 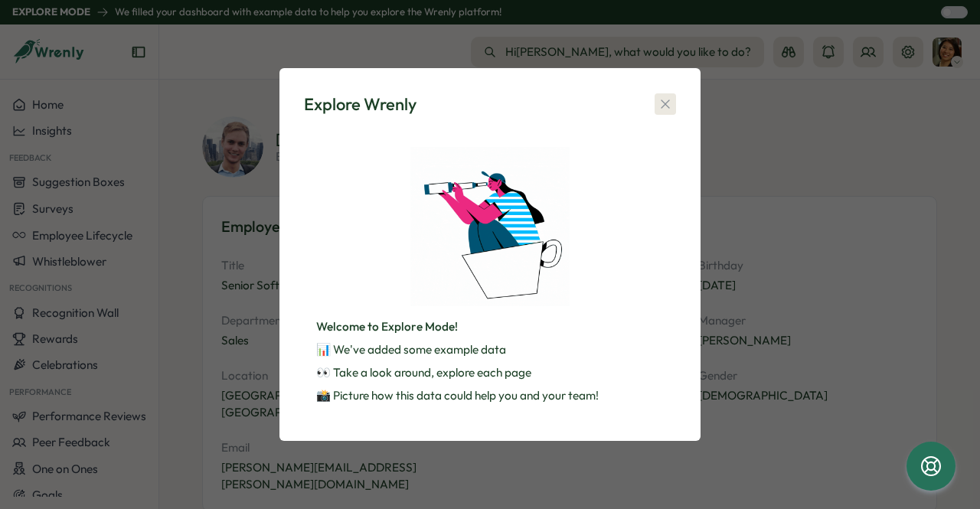 I want to click on p: 📊 We've added some example data, so click(x=490, y=350).